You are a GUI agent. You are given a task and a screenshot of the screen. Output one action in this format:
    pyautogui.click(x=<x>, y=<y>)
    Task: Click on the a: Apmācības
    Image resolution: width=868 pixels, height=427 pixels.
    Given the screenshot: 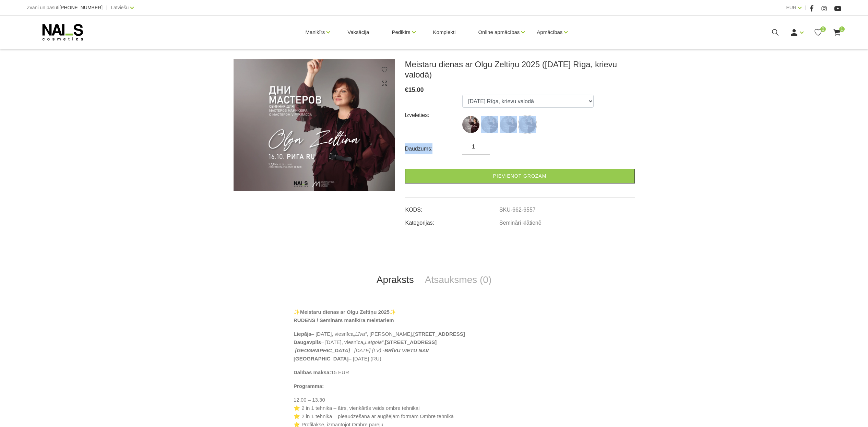 What is the action you would take?
    pyautogui.click(x=550, y=32)
    